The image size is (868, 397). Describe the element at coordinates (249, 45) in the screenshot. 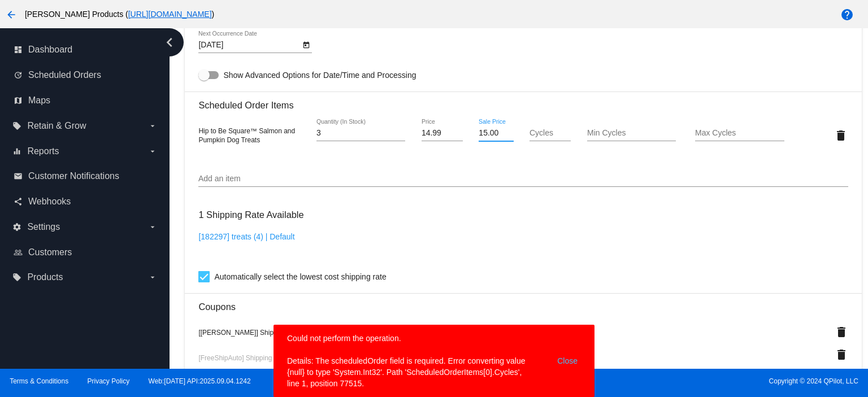

I see `input: Next Occurrence Date` at that location.